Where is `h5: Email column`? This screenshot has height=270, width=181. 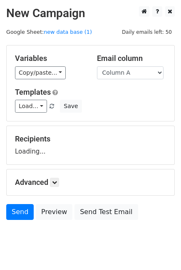 h5: Email column is located at coordinates (132, 58).